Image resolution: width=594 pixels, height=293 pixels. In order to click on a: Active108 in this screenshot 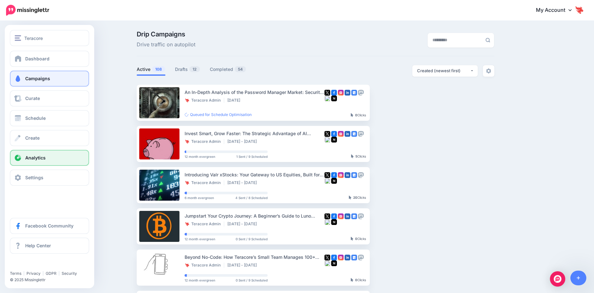, I will do `click(151, 69)`.